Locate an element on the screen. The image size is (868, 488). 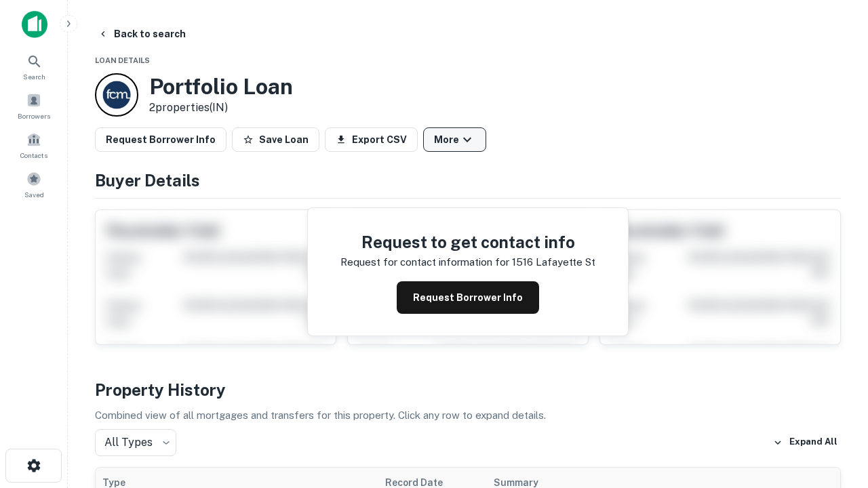
p: 2 properties (IN) is located at coordinates (221, 107).